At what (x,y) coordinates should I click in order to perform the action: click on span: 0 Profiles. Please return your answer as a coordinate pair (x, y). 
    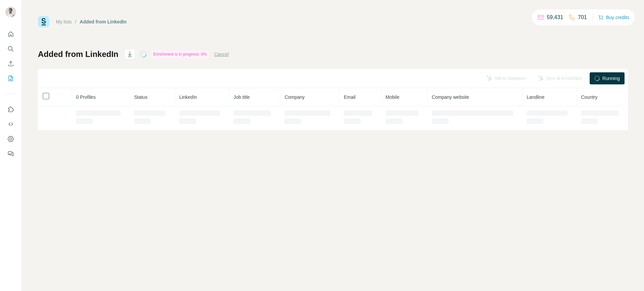
    Looking at the image, I should click on (86, 97).